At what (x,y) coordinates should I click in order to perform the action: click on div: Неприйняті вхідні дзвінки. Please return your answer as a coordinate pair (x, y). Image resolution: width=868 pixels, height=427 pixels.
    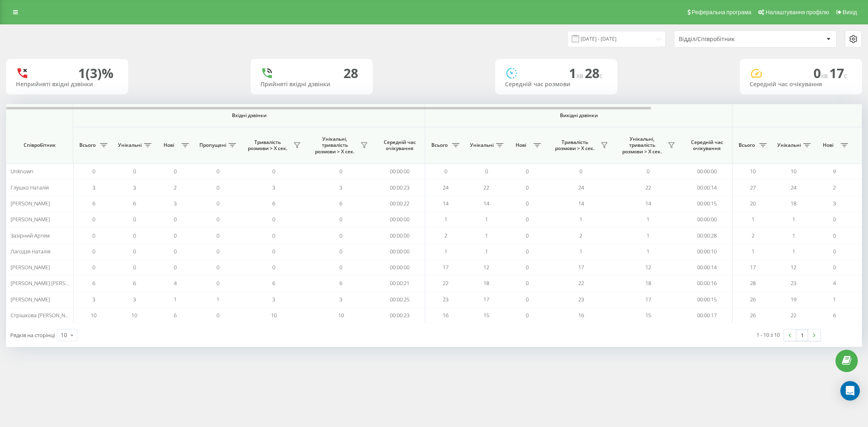
    Looking at the image, I should click on (67, 84).